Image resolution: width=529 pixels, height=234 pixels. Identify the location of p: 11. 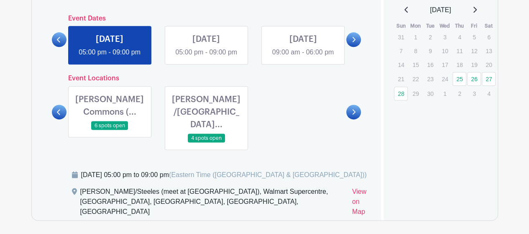
(460, 51).